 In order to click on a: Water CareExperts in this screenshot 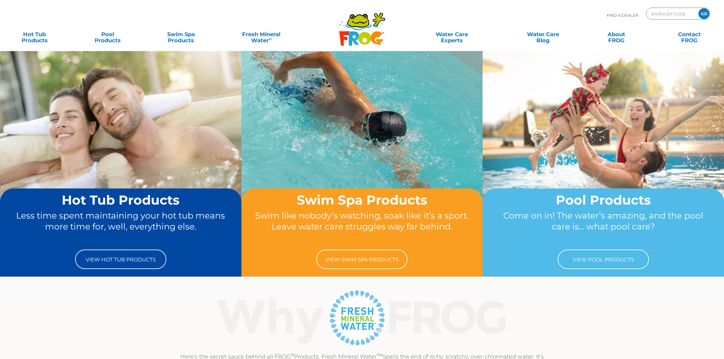, I will do `click(452, 34)`.